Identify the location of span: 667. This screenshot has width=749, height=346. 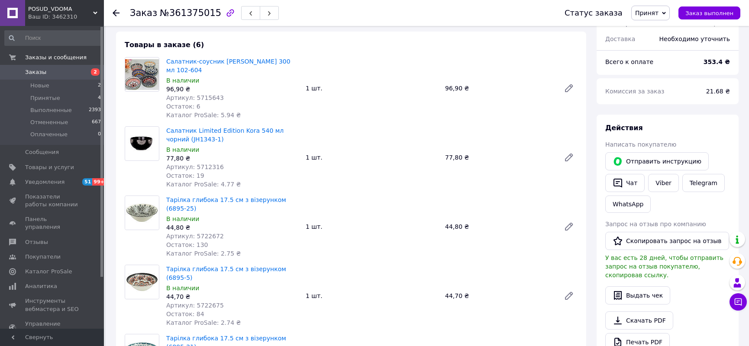
(96, 122).